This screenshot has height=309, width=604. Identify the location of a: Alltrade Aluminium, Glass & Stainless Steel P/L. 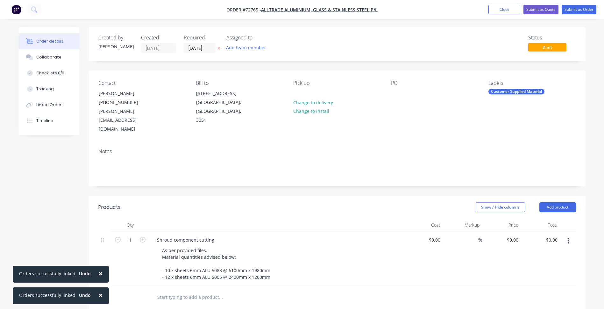
(319, 10).